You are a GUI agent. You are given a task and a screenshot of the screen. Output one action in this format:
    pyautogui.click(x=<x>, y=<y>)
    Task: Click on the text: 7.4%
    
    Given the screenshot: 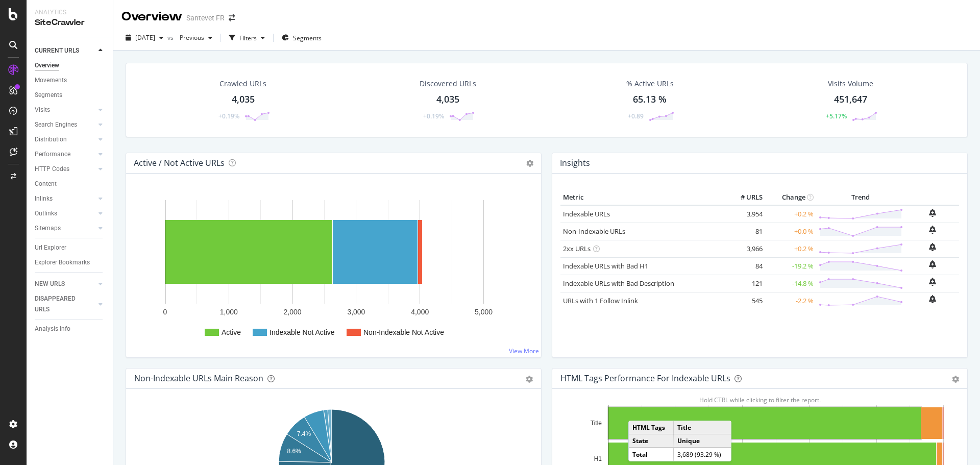 What is the action you would take?
    pyautogui.click(x=304, y=434)
    